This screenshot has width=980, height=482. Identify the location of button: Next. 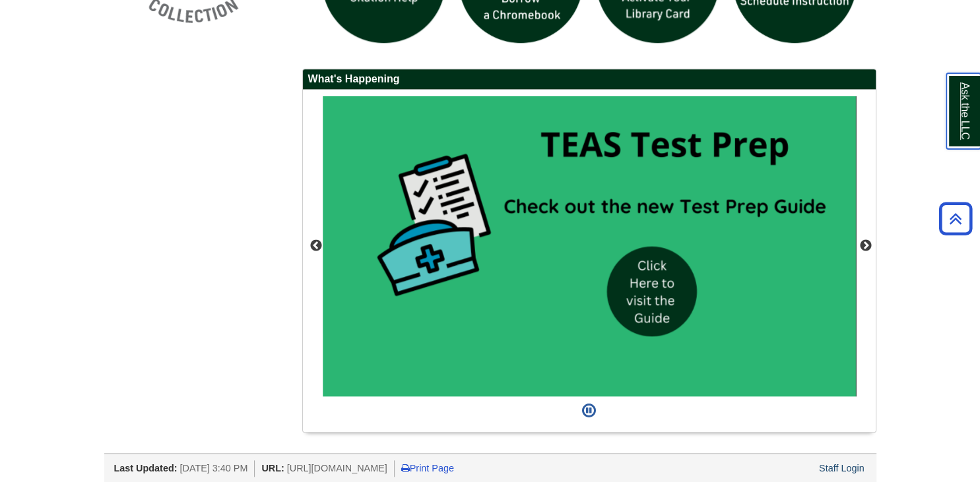
(865, 246).